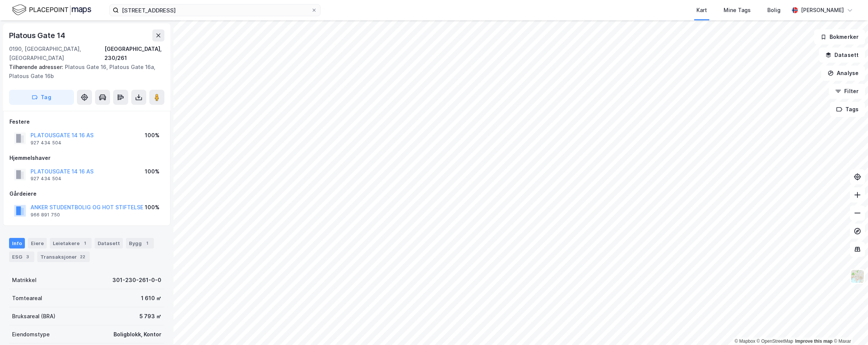 The image size is (868, 345). What do you see at coordinates (86, 122) in the screenshot?
I see `div: Festere` at bounding box center [86, 122].